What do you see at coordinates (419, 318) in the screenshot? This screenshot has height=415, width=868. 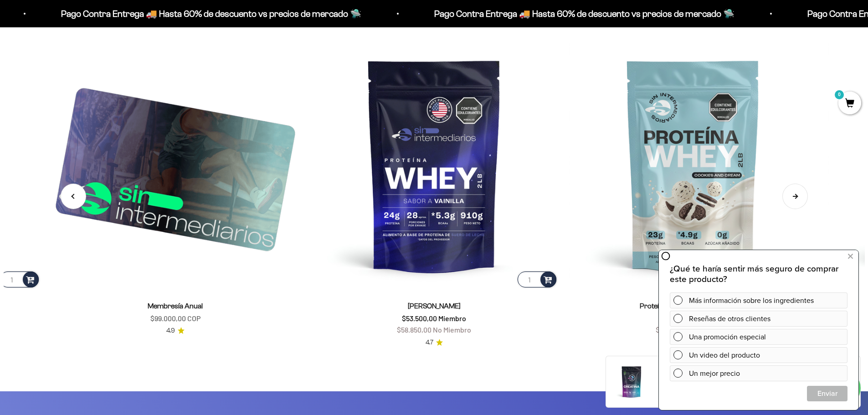 I see `span: $53.500,00` at bounding box center [419, 318].